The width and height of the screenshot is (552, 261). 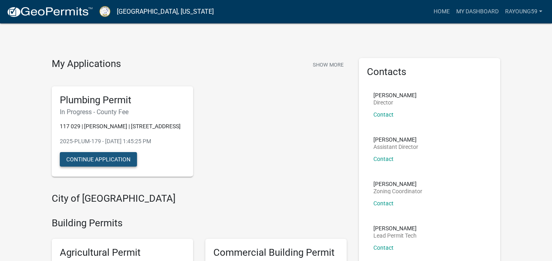 I want to click on h5: Commercial Building Permit, so click(x=276, y=253).